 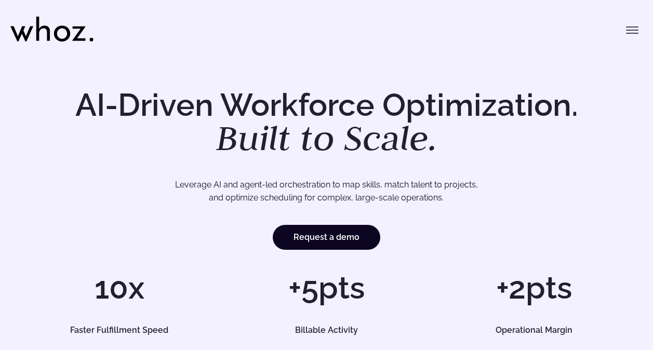 What do you see at coordinates (326, 191) in the screenshot?
I see `p: Leverage AI and agent-led orchestration to map skills, match talent to projects, and optimize sch...` at bounding box center [326, 191].